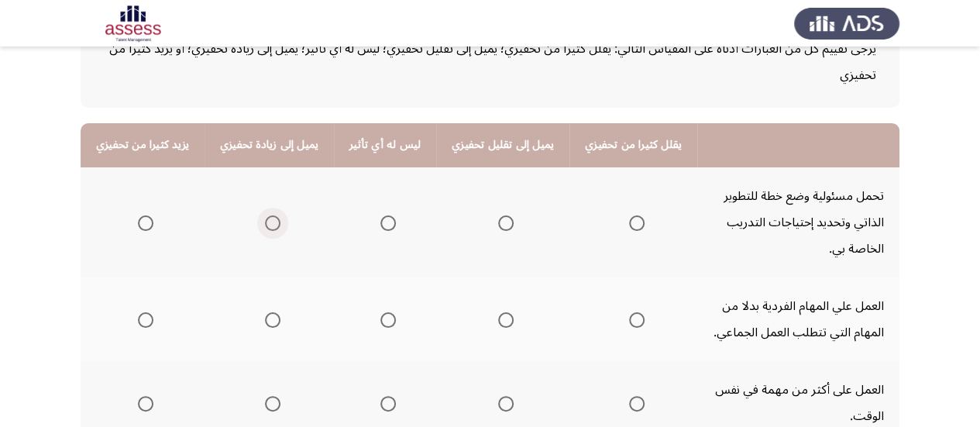 The width and height of the screenshot is (980, 427). I want to click on th: يزيد كثيرا من تحفيزي, so click(142, 145).